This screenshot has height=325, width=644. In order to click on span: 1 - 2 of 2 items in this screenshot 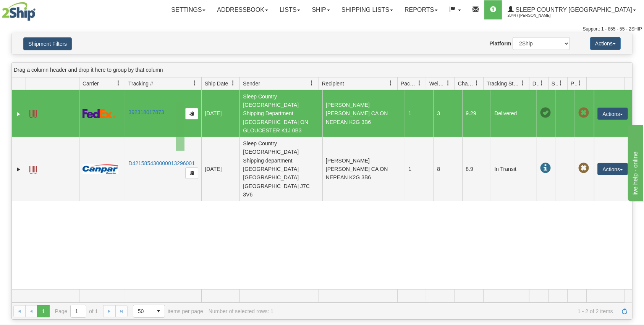, I will do `click(446, 312)`.